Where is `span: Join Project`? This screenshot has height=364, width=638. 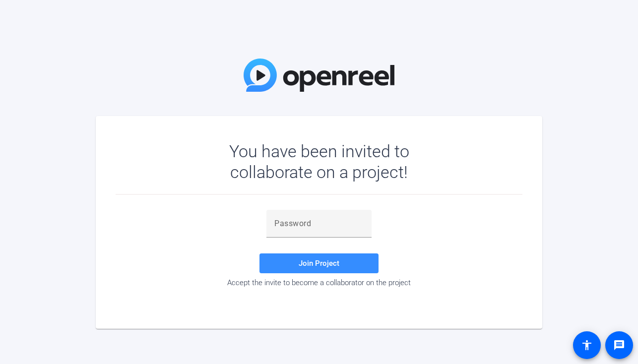
span: Join Project is located at coordinates (319, 263).